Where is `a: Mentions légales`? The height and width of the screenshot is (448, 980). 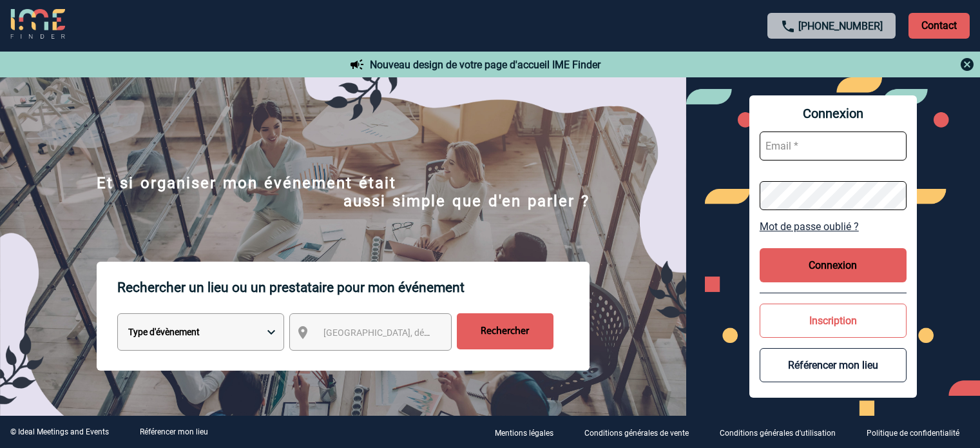
a: Mentions légales is located at coordinates (529, 432).